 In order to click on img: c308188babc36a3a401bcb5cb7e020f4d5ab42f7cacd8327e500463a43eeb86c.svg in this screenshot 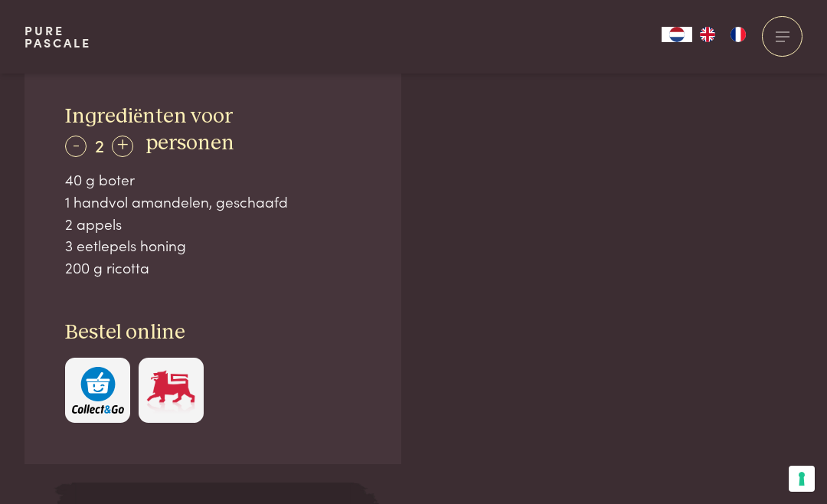, I will do `click(98, 390)`.